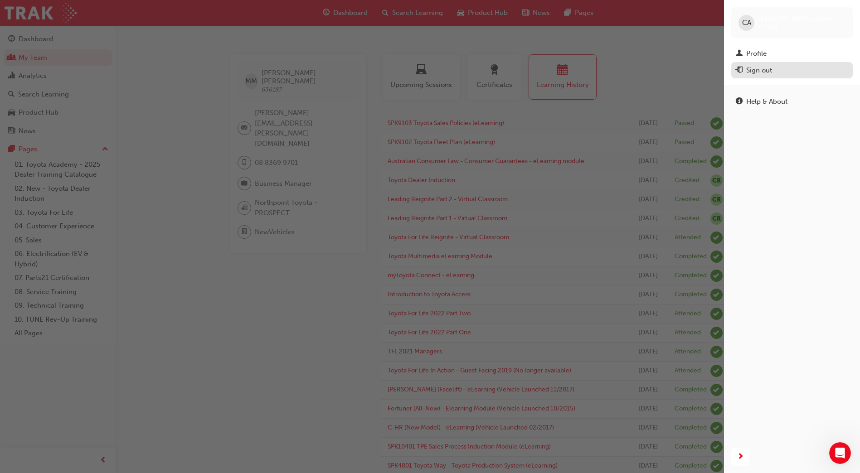 This screenshot has width=860, height=473. What do you see at coordinates (739, 71) in the screenshot?
I see `span: exit-icon` at bounding box center [739, 71].